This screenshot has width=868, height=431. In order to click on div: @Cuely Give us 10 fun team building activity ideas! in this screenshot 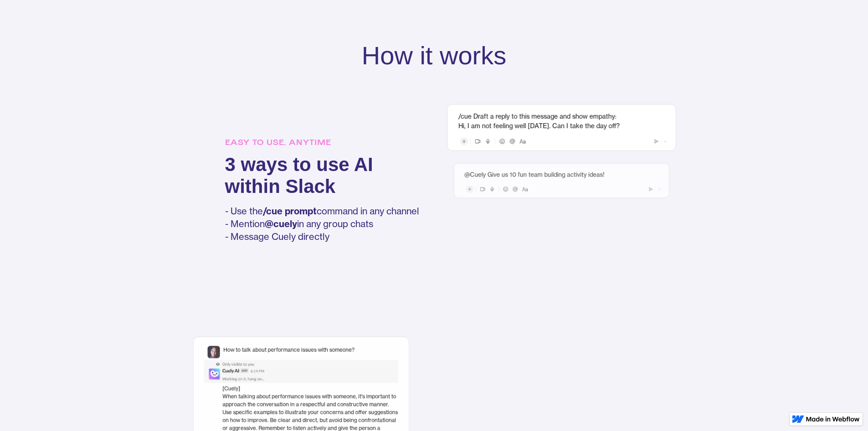, I will do `click(562, 174)`.